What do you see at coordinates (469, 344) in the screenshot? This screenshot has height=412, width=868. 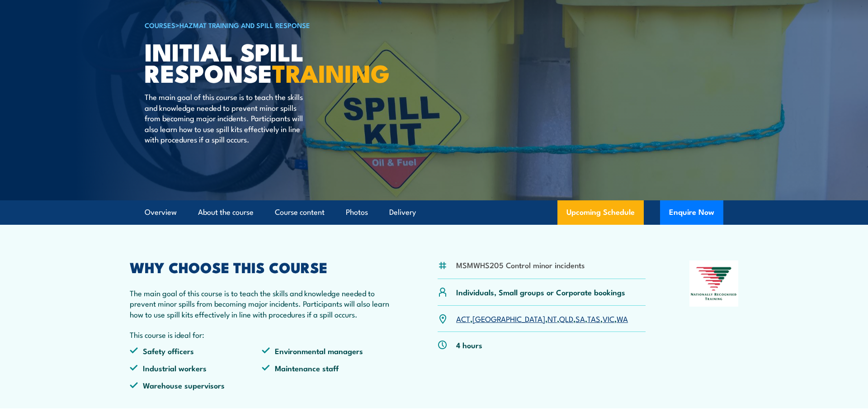 I see `p: 4 hours` at bounding box center [469, 344].